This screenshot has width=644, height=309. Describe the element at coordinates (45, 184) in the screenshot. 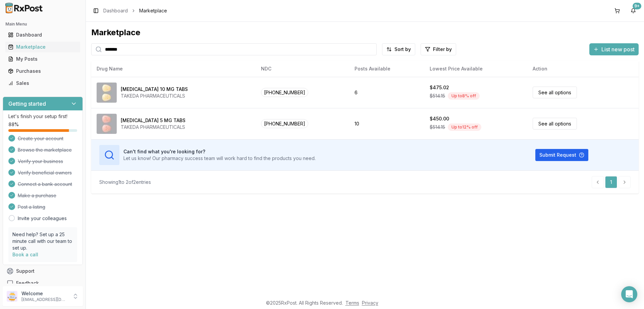

I see `span: Connect a bank account` at that location.